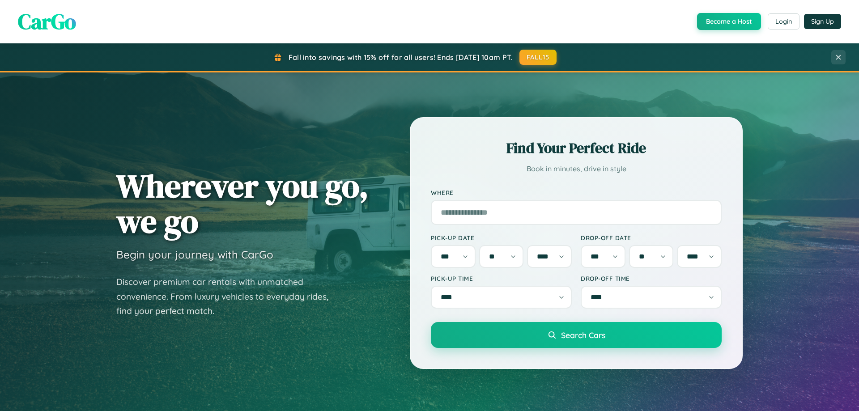 This screenshot has height=411, width=859. Describe the element at coordinates (651, 278) in the screenshot. I see `label: Drop-off Time` at that location.